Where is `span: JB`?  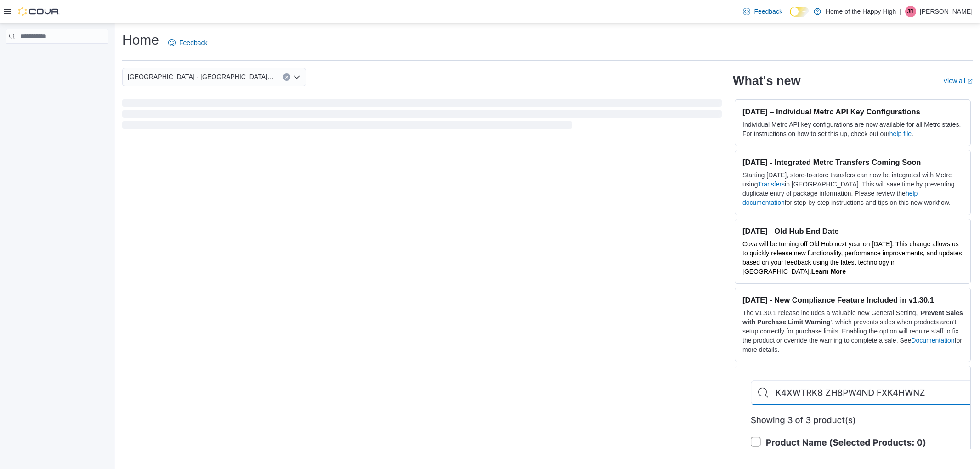 span: JB is located at coordinates (910, 12).